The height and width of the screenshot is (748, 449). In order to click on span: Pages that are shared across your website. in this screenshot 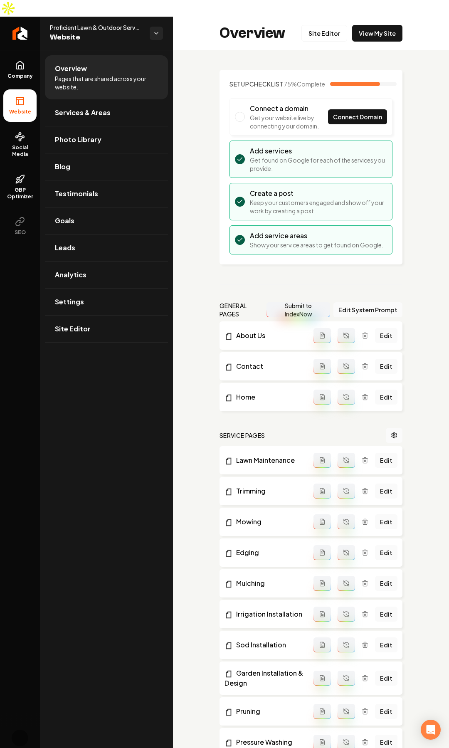, I will do `click(107, 83)`.